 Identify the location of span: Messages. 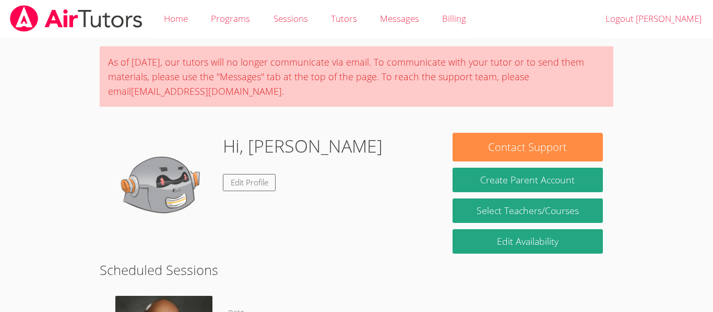
(399, 18).